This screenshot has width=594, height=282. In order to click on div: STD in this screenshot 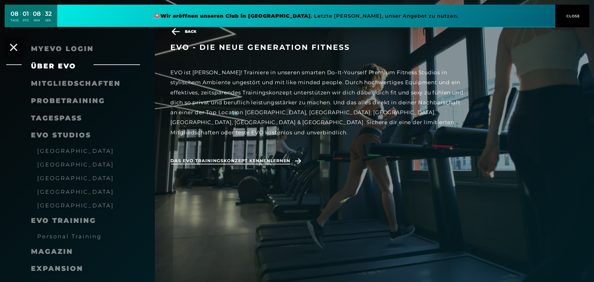, I will do `click(26, 20)`.